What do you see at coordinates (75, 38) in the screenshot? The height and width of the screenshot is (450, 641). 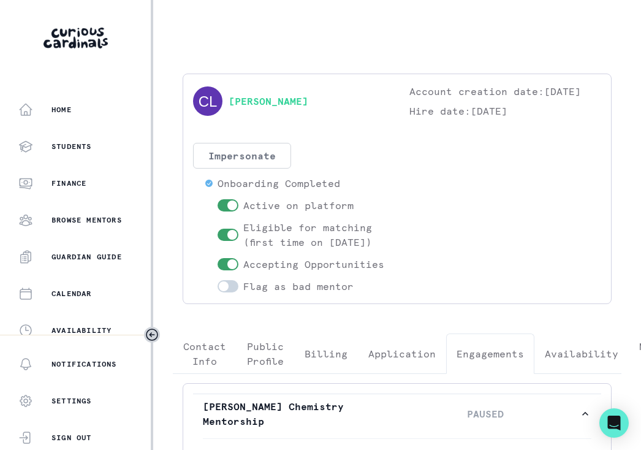 I see `img: Curious Cardinals Logo` at bounding box center [75, 38].